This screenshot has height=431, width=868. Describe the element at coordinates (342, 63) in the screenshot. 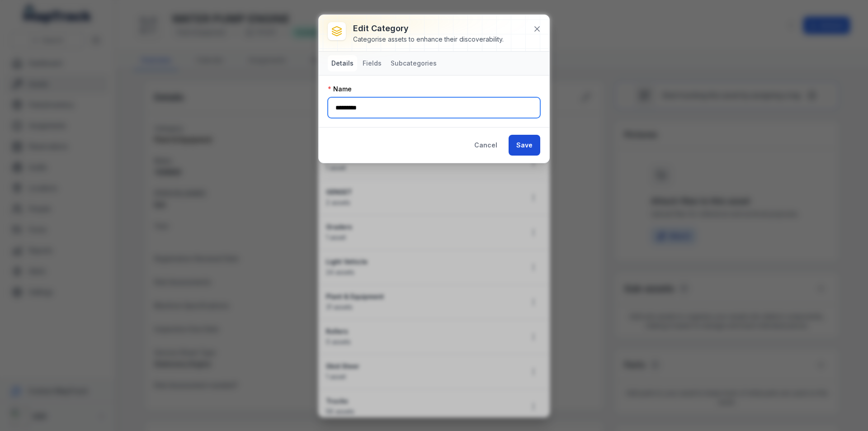

I see `button: Details` at that location.